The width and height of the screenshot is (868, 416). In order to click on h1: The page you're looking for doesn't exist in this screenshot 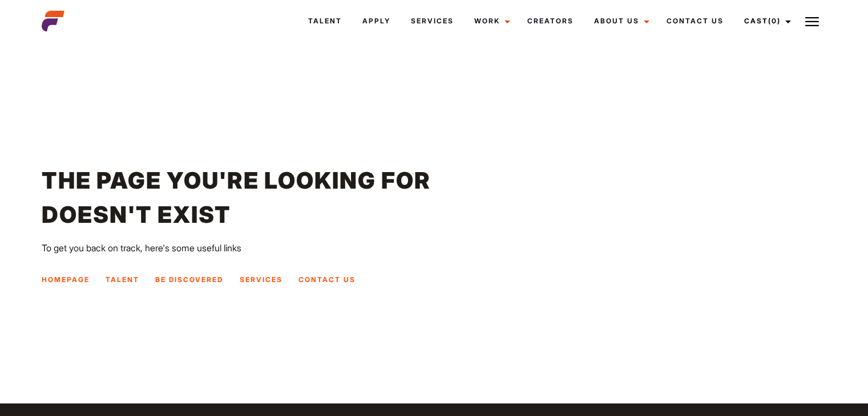, I will do `click(238, 198)`.